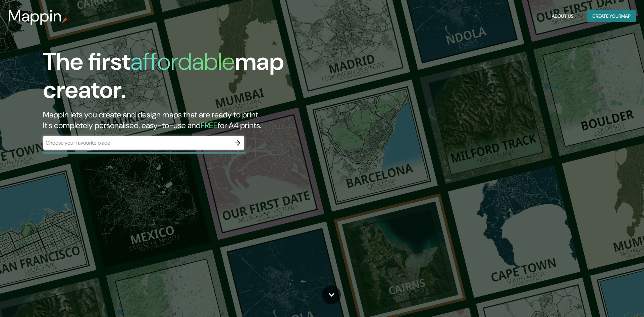  What do you see at coordinates (183, 61) in the screenshot?
I see `h1: affordable` at bounding box center [183, 61].